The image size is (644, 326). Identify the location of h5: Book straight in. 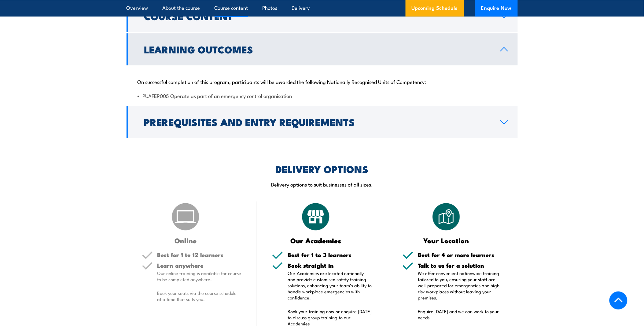
(330, 265).